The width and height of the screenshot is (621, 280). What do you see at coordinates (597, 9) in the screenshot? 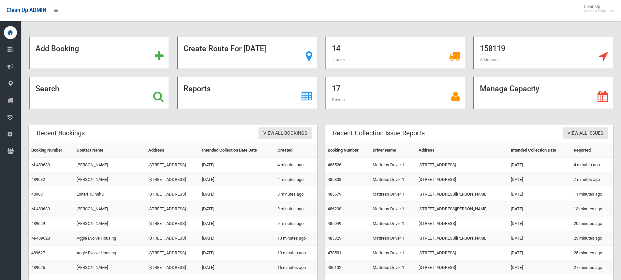
I see `span: Clean Up` at bounding box center [597, 9].